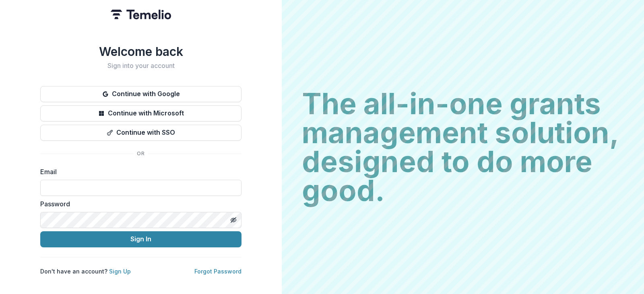 Image resolution: width=644 pixels, height=294 pixels. Describe the element at coordinates (218, 271) in the screenshot. I see `a: Forgot Password` at that location.